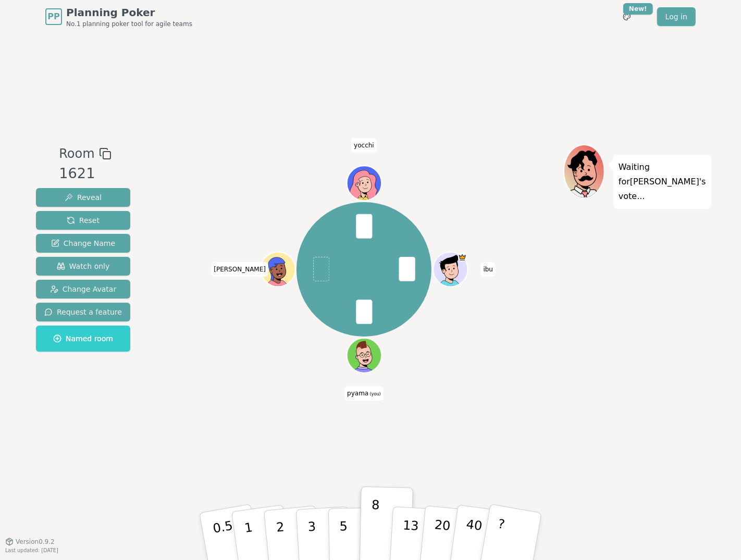 The image size is (741, 560). Describe the element at coordinates (30, 542) in the screenshot. I see `button: Version0.9.2` at that location.